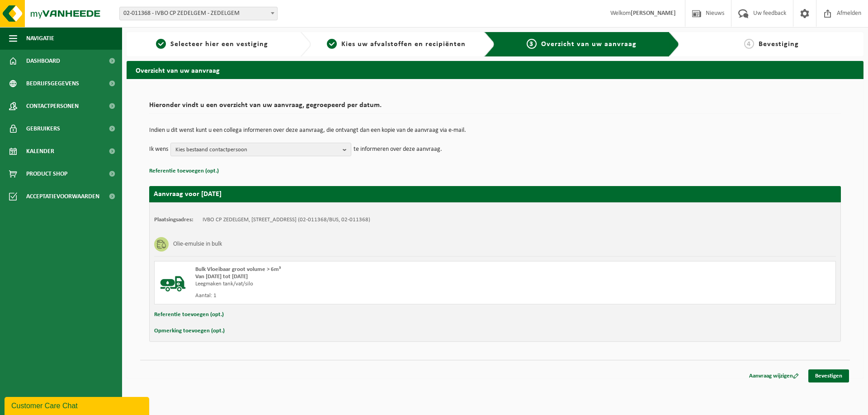 Image resolution: width=868 pixels, height=415 pixels. I want to click on span: Dashboard, so click(43, 61).